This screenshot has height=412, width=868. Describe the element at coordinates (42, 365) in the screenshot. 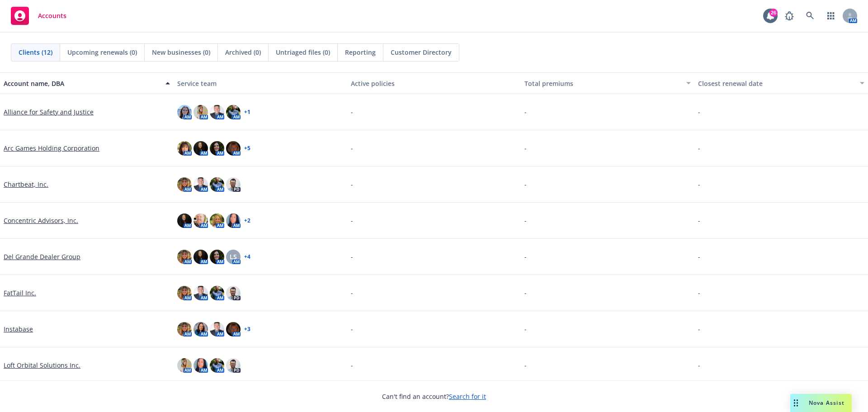

I see `a: Loft Orbital Solutions Inc.` at that location.